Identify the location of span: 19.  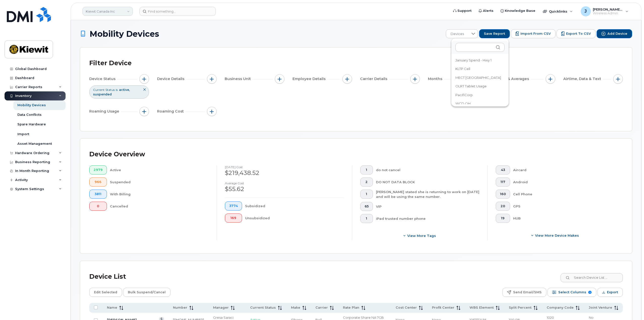
(503, 218).